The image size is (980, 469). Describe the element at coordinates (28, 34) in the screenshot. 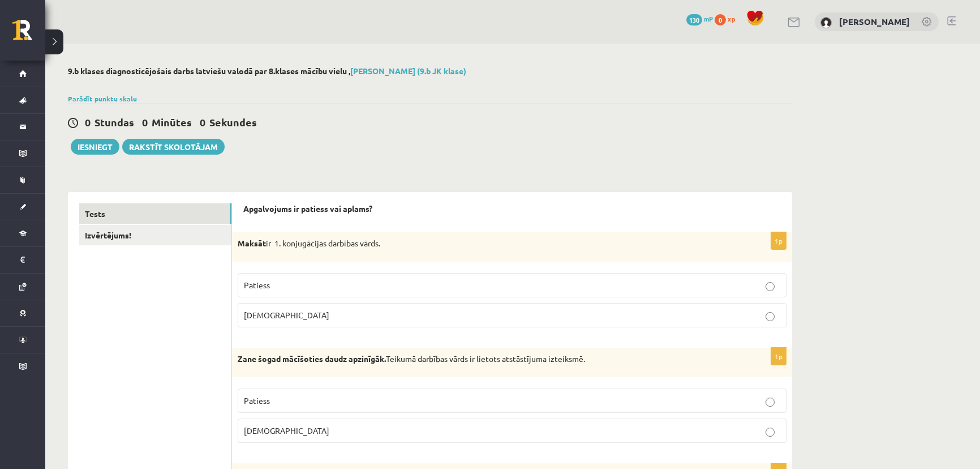

I see `a: Rīgas 1. Tālmācības vidusskola` at that location.